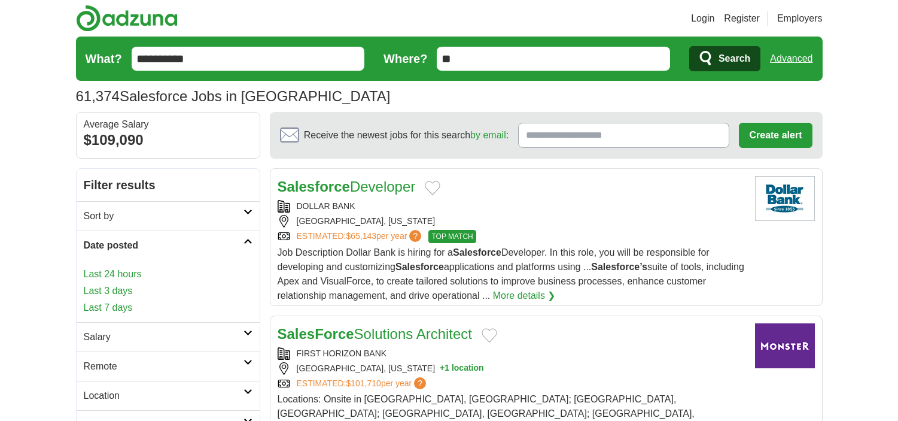 The height and width of the screenshot is (421, 898). I want to click on a: Last 24 hours, so click(168, 274).